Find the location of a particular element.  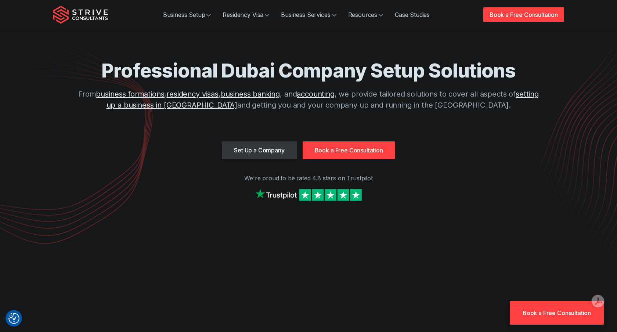

button: Consent Preferences is located at coordinates (14, 318).